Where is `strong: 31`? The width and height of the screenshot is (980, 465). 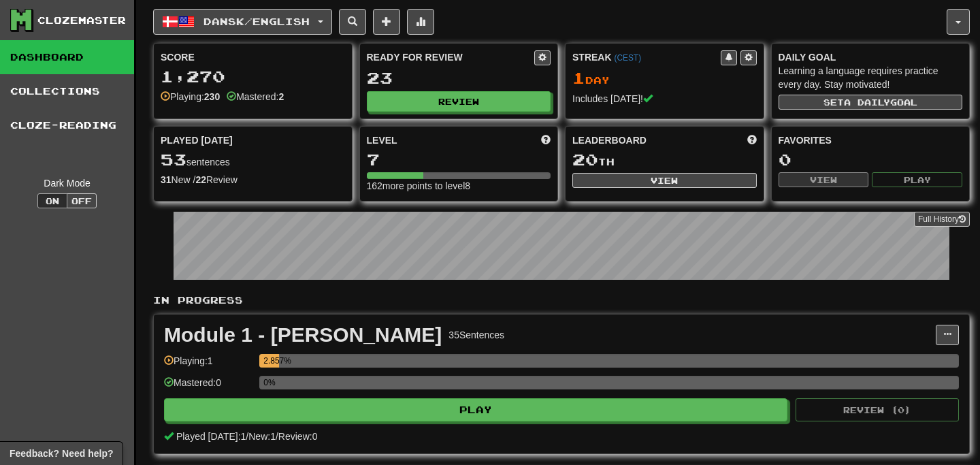 strong: 31 is located at coordinates (166, 179).